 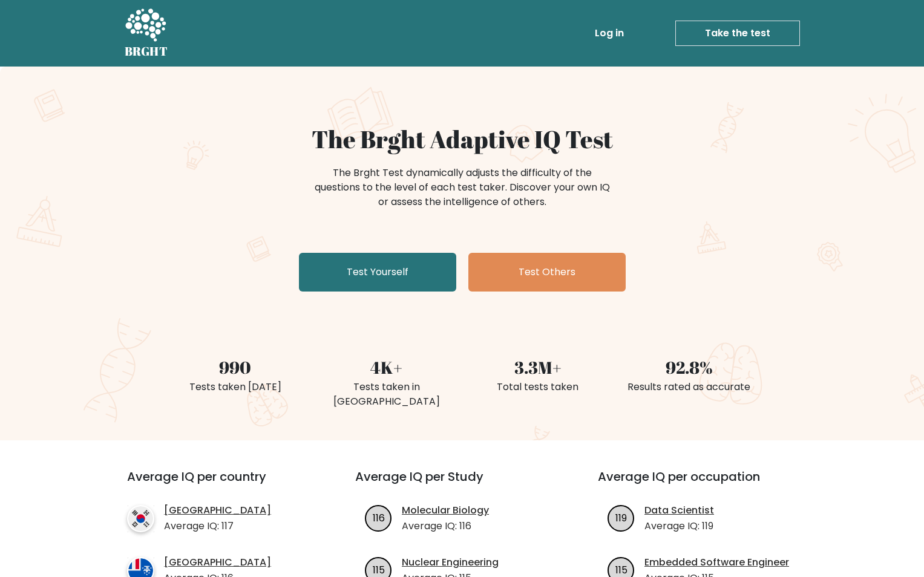 I want to click on p: Average IQ: 116, so click(x=445, y=526).